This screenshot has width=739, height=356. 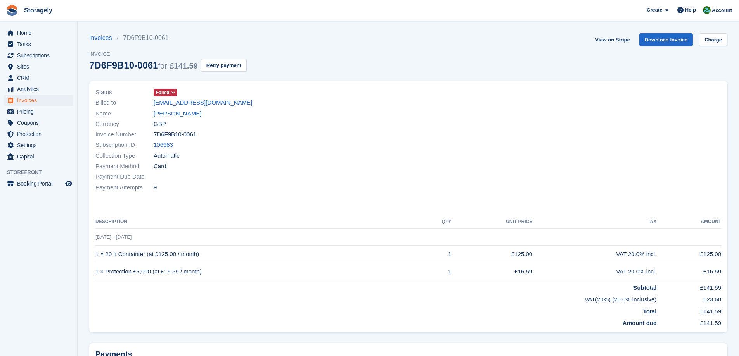 What do you see at coordinates (259, 272) in the screenshot?
I see `td: 1 × Protection £5,000 (at £16.59 / month)` at bounding box center [259, 272].